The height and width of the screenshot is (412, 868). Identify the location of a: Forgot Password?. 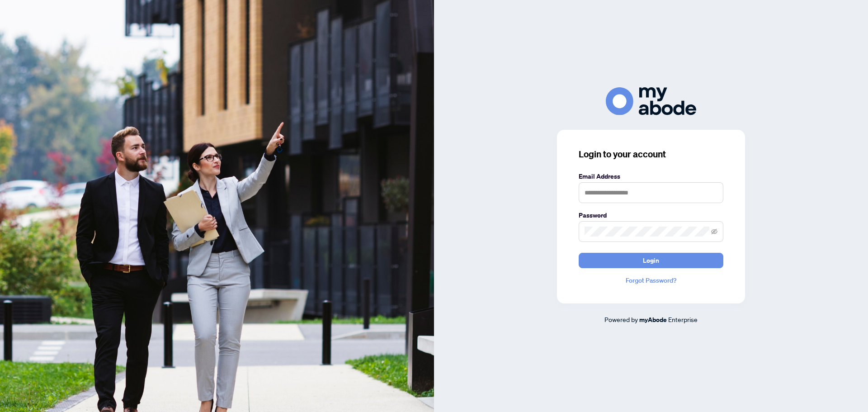
(651, 281).